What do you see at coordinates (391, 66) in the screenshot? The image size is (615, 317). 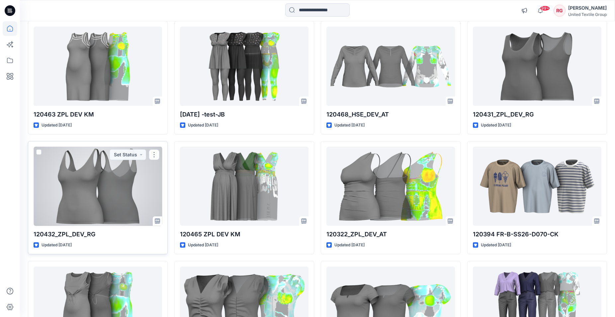 I see `a: 120468_HSE_DEV_AT` at bounding box center [391, 66].